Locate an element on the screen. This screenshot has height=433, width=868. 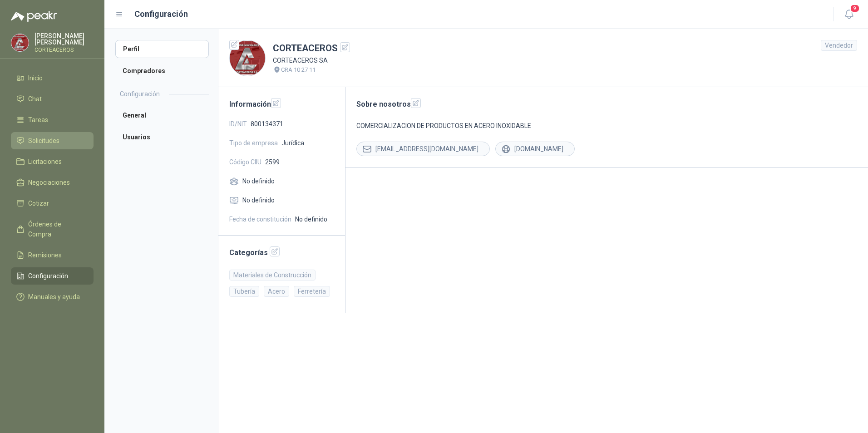
p: CRA 10 27 11 is located at coordinates (299, 70).